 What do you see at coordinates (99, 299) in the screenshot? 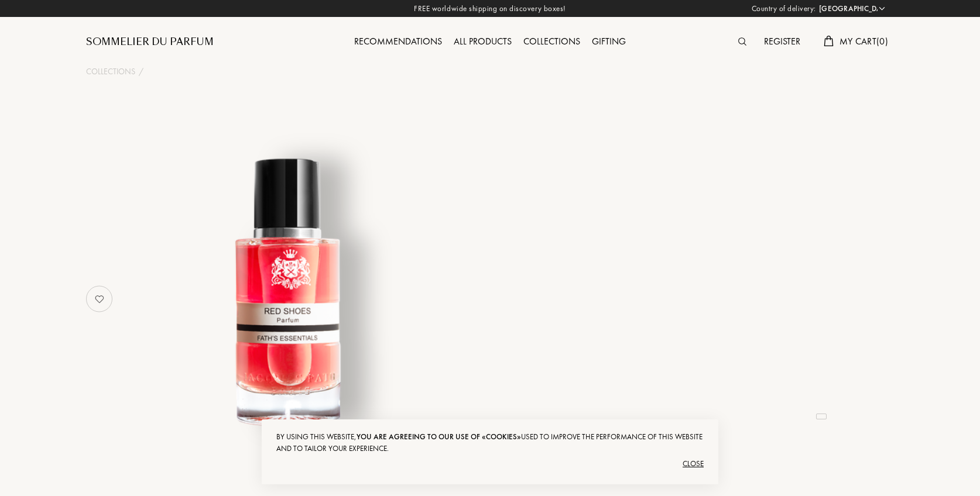
I see `img: no_like_p.png` at bounding box center [99, 299].